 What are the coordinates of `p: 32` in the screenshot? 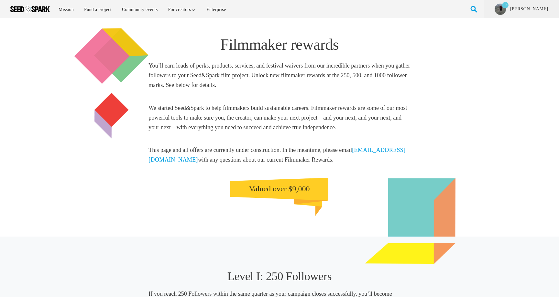 It's located at (505, 5).